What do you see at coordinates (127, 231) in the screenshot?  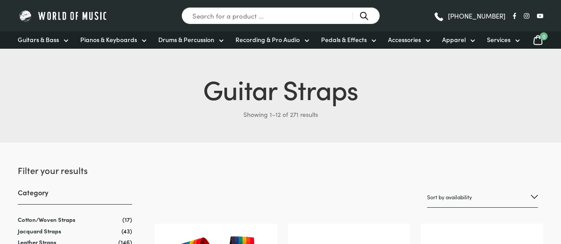 I see `span: (43)` at bounding box center [127, 231].